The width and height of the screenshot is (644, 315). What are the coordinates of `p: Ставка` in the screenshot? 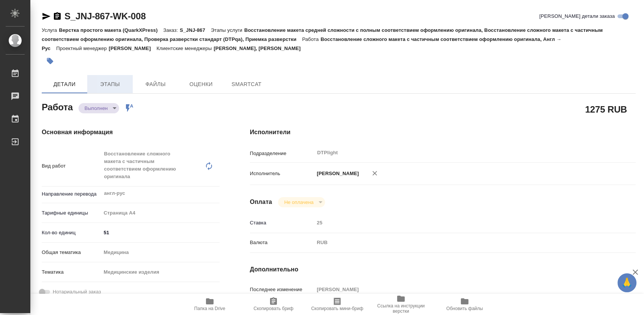 It's located at (282, 223).